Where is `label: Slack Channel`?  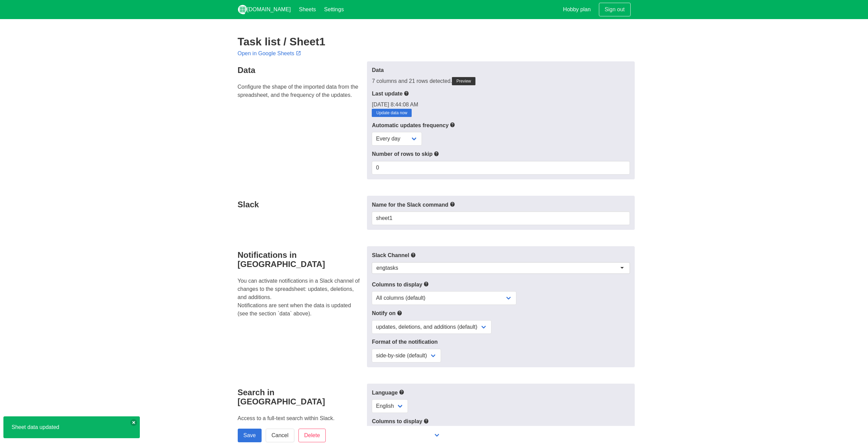
label: Slack Channel is located at coordinates (500, 255).